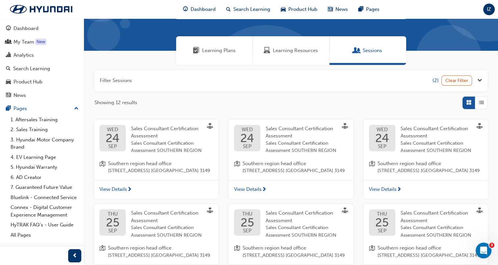  What do you see at coordinates (44, 143) in the screenshot?
I see `a: 3. Hyundai Motor Company Brand` at bounding box center [44, 143].